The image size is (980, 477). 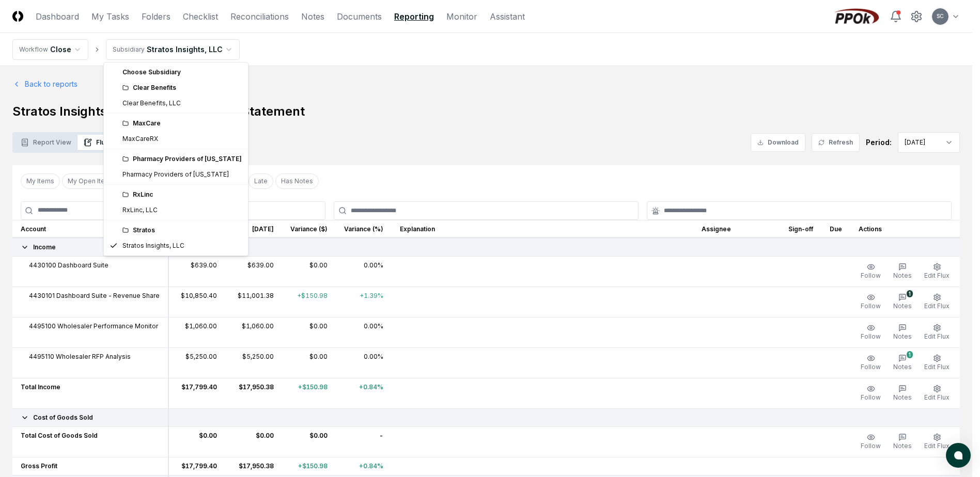 I want to click on div: Stratos Insights, LLC, so click(x=154, y=246).